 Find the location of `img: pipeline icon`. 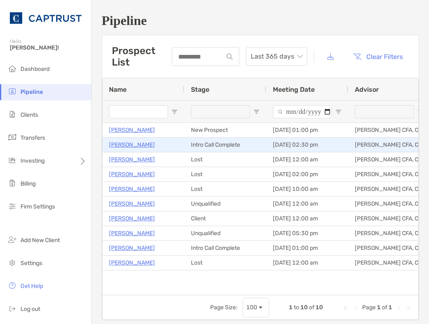

img: pipeline icon is located at coordinates (12, 91).